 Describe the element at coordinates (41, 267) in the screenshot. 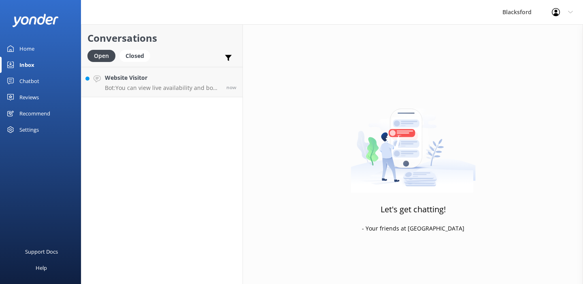

I see `div: Help` at that location.